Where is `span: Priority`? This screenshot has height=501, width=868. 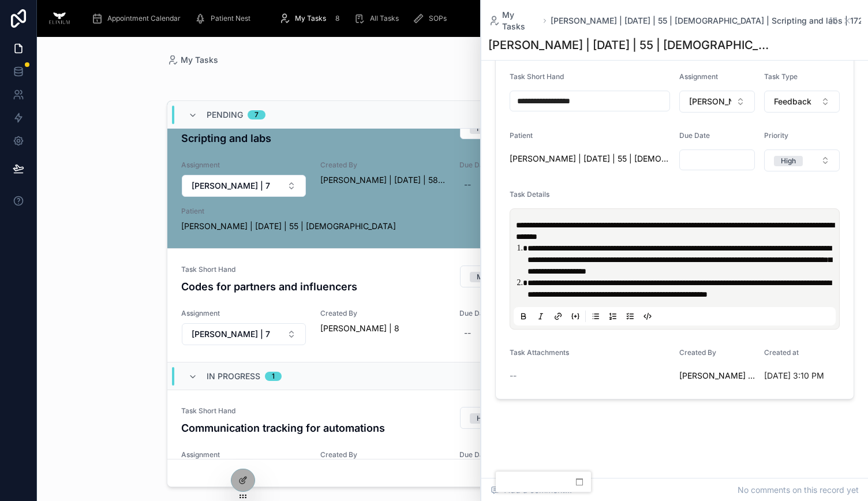 span: Priority is located at coordinates (776, 135).